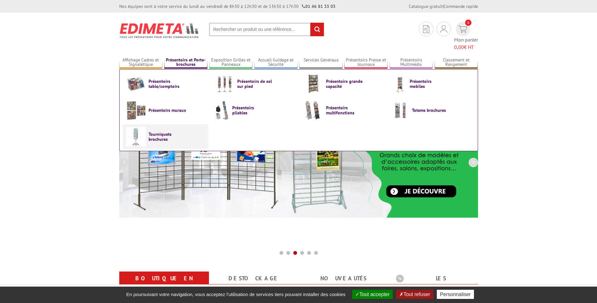 This screenshot has height=303, width=597. Describe the element at coordinates (429, 84) in the screenshot. I see `span: Présentoirs mobiles` at that location.